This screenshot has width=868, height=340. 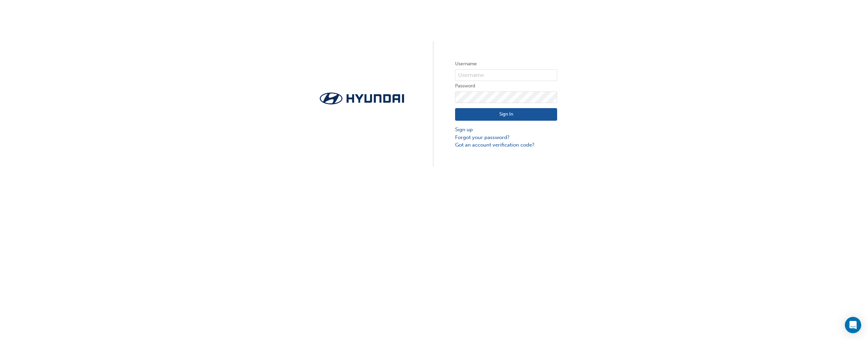 What do you see at coordinates (506, 145) in the screenshot?
I see `a: Got an account verification code?` at bounding box center [506, 145].